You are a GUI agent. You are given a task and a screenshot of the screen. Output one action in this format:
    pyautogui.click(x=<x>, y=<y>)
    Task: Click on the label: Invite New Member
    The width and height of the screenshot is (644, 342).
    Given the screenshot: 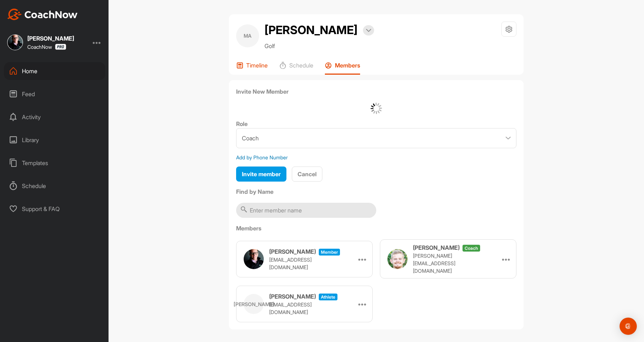 What is the action you would take?
    pyautogui.click(x=376, y=91)
    